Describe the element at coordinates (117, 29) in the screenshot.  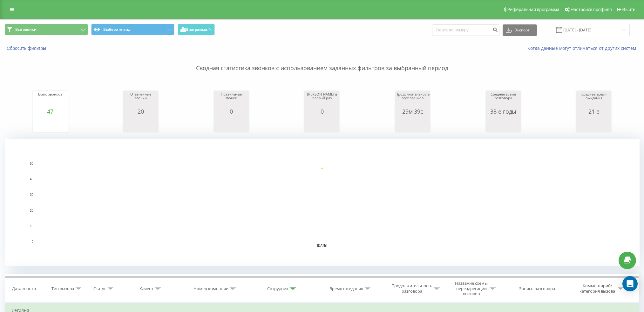
I see `font: Выберите вид` at that location.